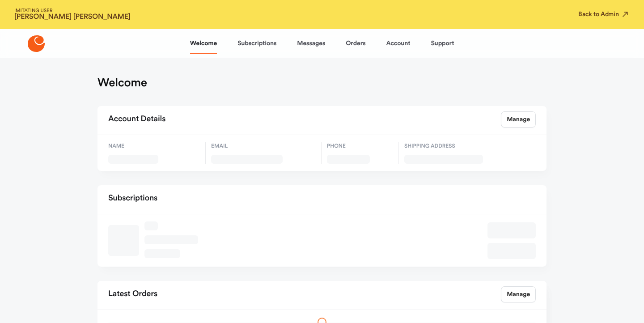  Describe the element at coordinates (360, 146) in the screenshot. I see `span: Phone` at that location.